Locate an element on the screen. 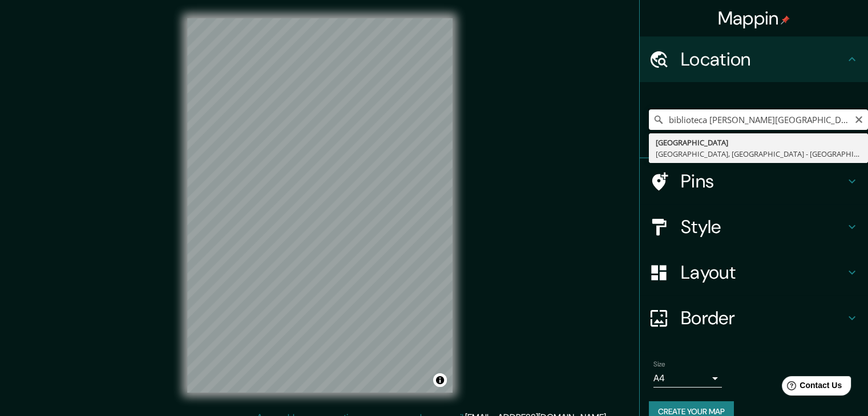 The height and width of the screenshot is (416, 868). label: Size is located at coordinates (659, 364).